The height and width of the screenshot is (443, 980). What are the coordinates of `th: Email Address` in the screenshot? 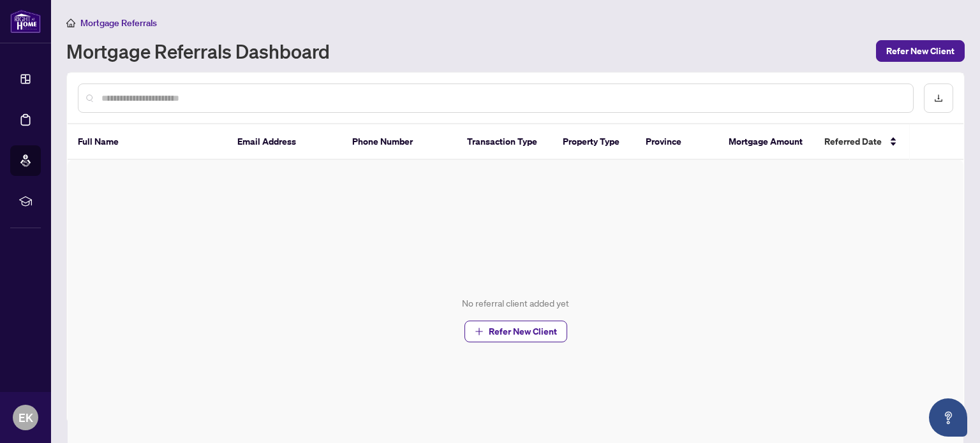 It's located at (284, 142).